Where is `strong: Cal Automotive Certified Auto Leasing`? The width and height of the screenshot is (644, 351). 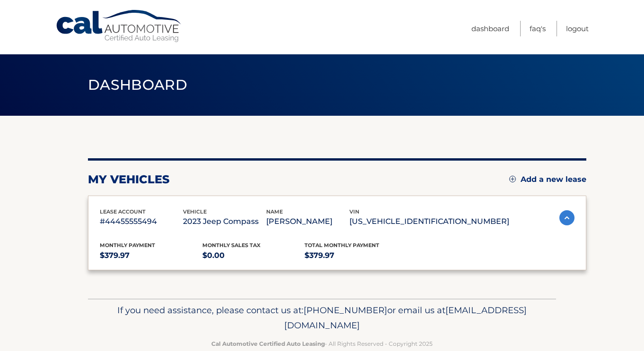 strong: Cal Automotive Certified Auto Leasing is located at coordinates (268, 344).